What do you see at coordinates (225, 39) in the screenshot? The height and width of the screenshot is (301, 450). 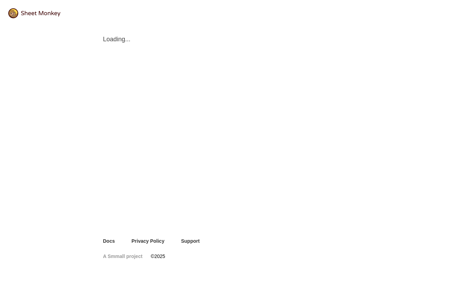 I see `span: Loading...` at bounding box center [225, 39].